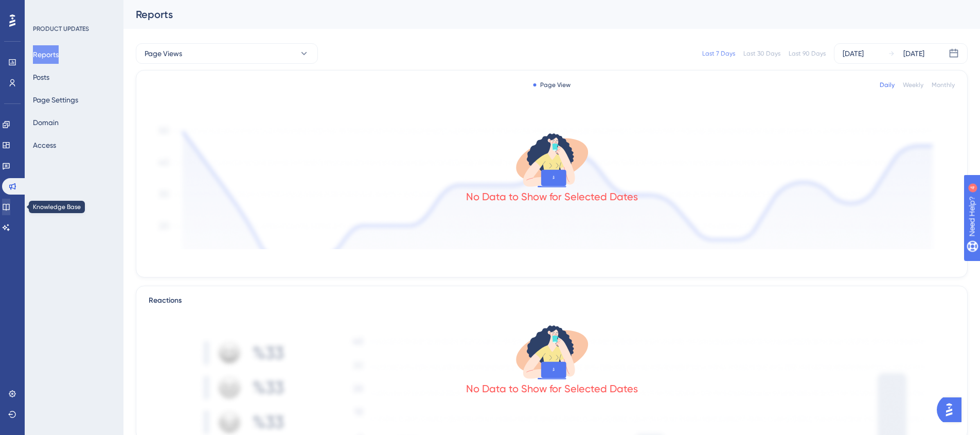  What do you see at coordinates (56, 100) in the screenshot?
I see `button: Page Settings` at bounding box center [56, 100].